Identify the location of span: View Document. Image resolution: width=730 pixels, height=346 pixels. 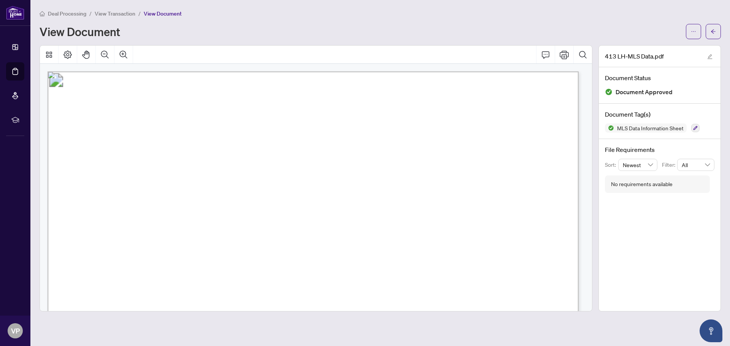
(163, 14).